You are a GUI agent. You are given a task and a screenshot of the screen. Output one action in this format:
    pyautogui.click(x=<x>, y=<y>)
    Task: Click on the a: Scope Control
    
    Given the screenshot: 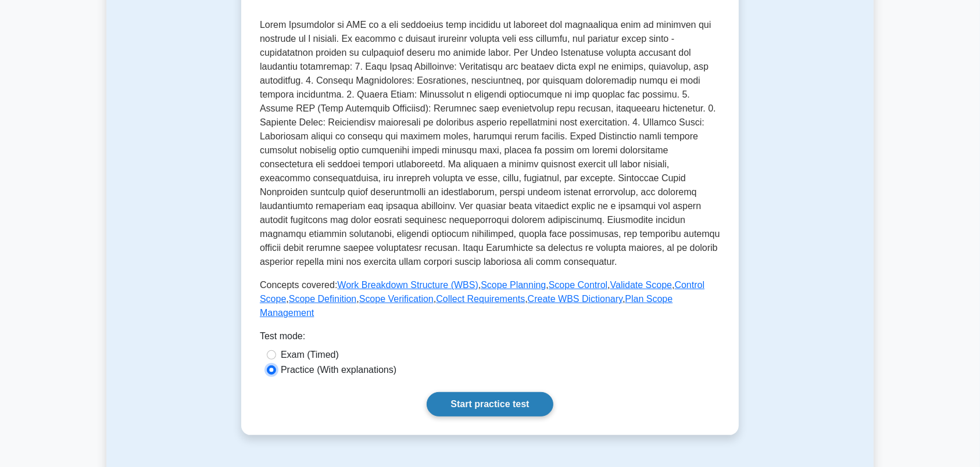 What is the action you would take?
    pyautogui.click(x=578, y=284)
    